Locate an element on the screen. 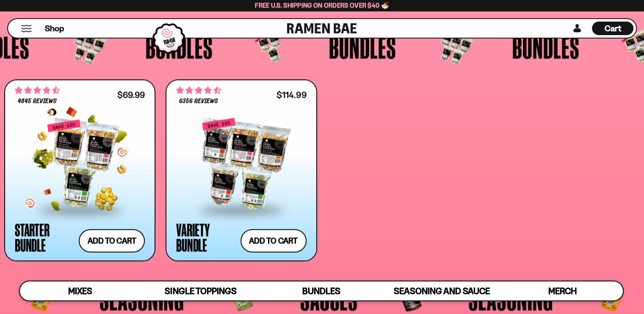 The image size is (644, 314). div: Variety Bundle is located at coordinates (206, 237).